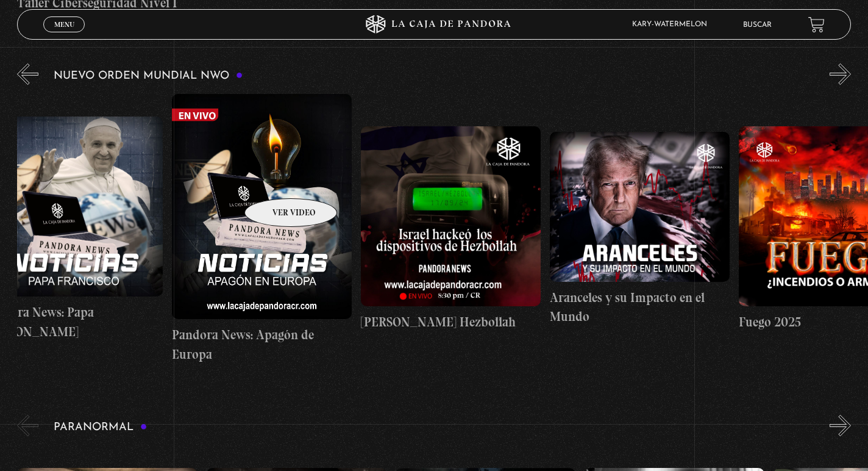 The height and width of the screenshot is (471, 868). I want to click on a: Buscar, so click(757, 25).